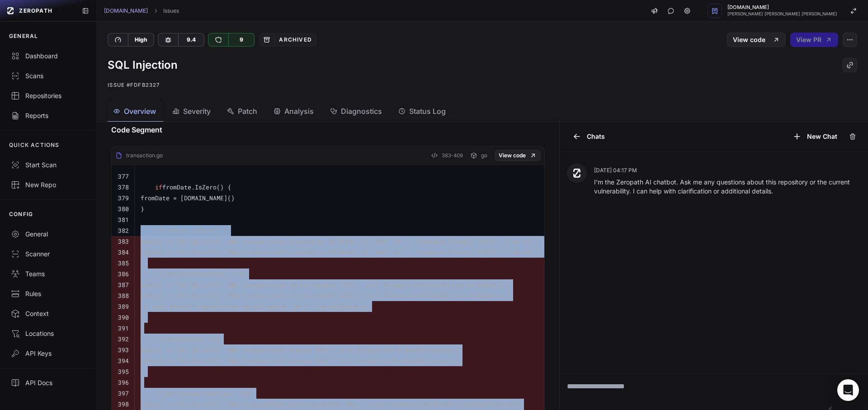 The height and width of the screenshot is (410, 868). What do you see at coordinates (815, 137) in the screenshot?
I see `button: New Chat` at bounding box center [815, 137].